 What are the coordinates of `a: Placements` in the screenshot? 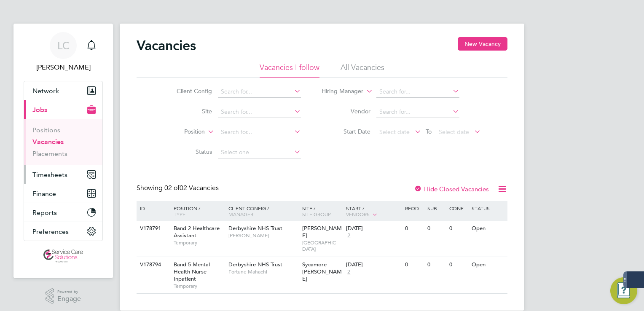 It's located at (50, 154).